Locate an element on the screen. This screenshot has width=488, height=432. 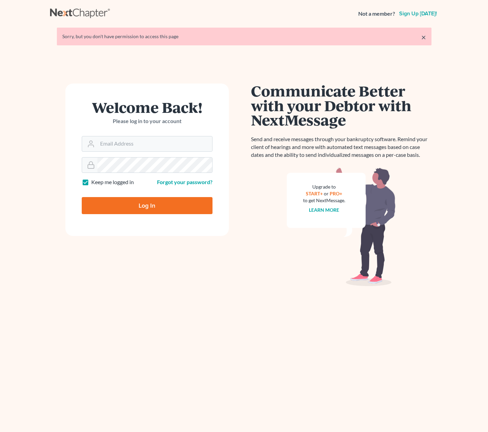
a: Forgot your password? is located at coordinates (185, 182).